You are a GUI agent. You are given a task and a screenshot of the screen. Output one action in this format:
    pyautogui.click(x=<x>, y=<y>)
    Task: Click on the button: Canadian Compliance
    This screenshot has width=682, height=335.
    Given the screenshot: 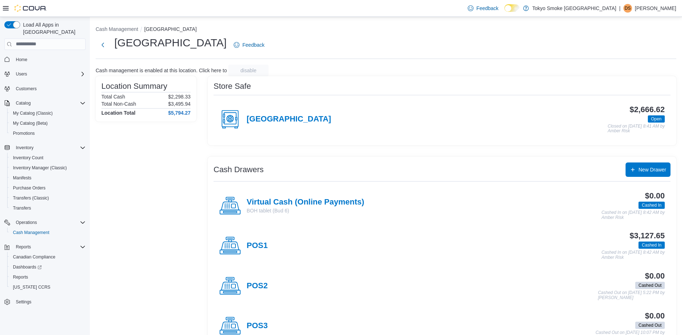 What is the action you would take?
    pyautogui.click(x=48, y=257)
    